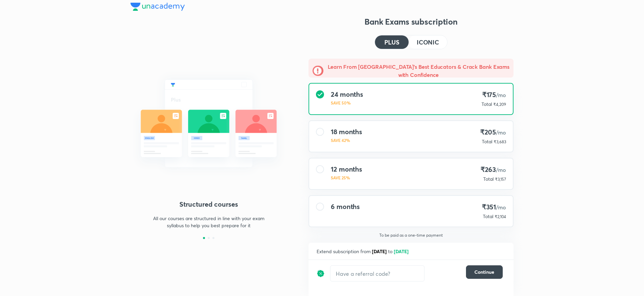  I want to click on button: ICONIC, so click(428, 42).